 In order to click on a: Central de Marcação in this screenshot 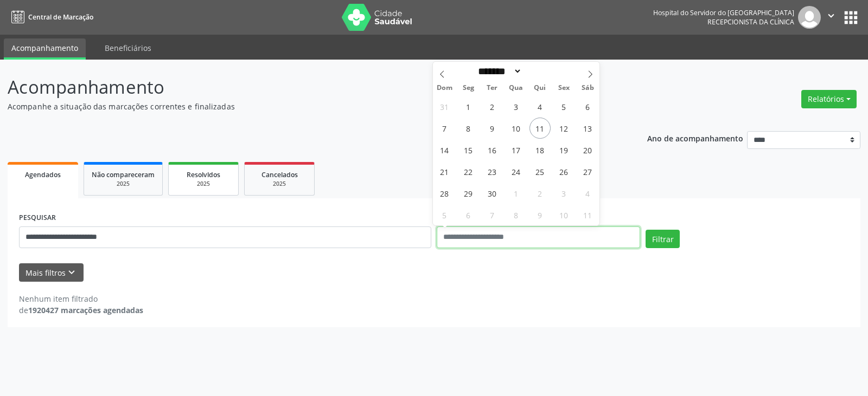, I will do `click(50, 17)`.